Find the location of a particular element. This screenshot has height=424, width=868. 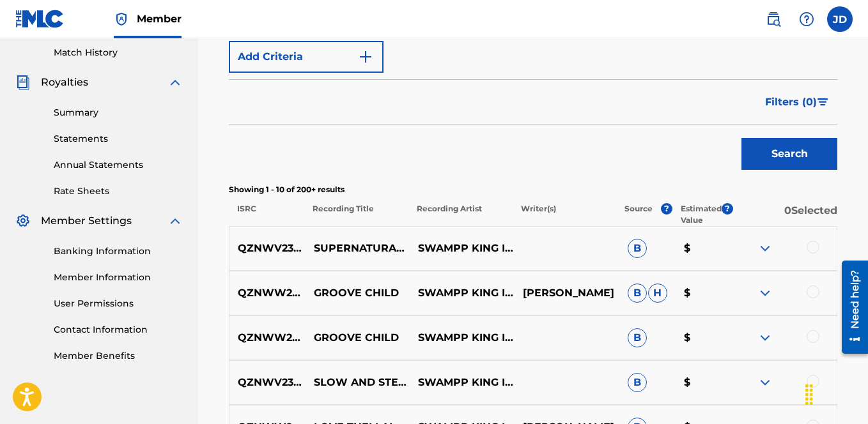

img: MLC Logo is located at coordinates (39, 19).